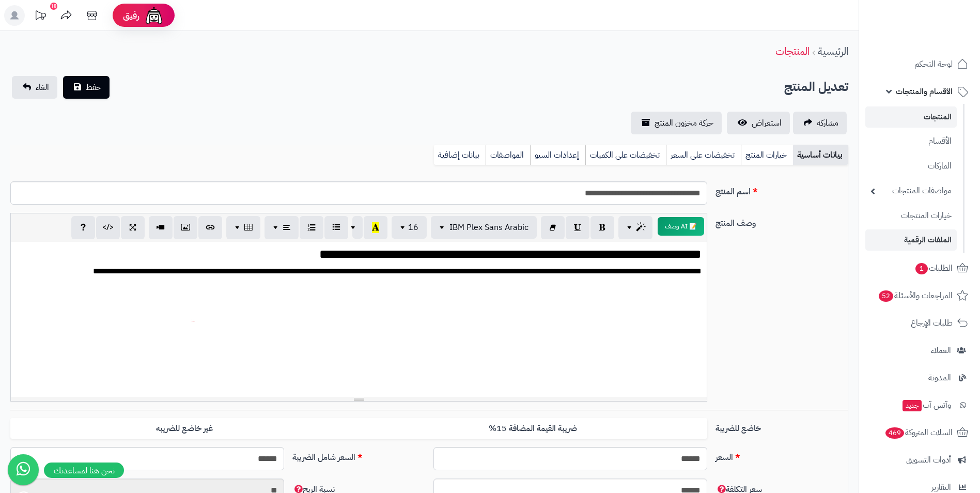 Image resolution: width=980 pixels, height=493 pixels. What do you see at coordinates (939, 32) in the screenshot?
I see `img: logo-2.png` at bounding box center [939, 32].